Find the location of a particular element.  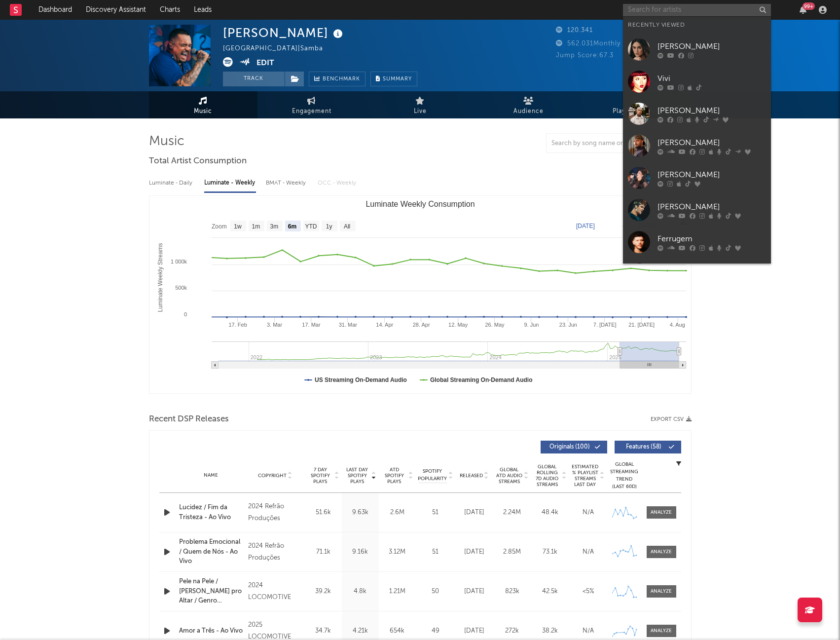

a: Péricles is located at coordinates (698, 274).